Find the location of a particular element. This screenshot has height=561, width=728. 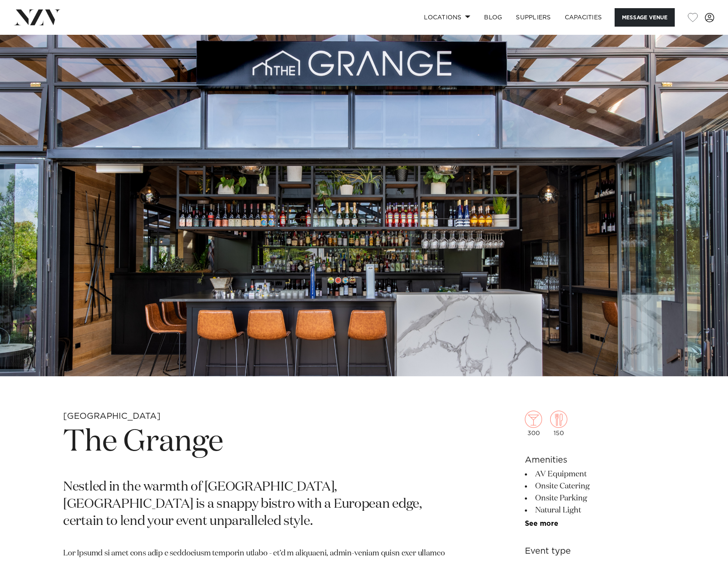

img: nzv-logo.png is located at coordinates (37, 17).